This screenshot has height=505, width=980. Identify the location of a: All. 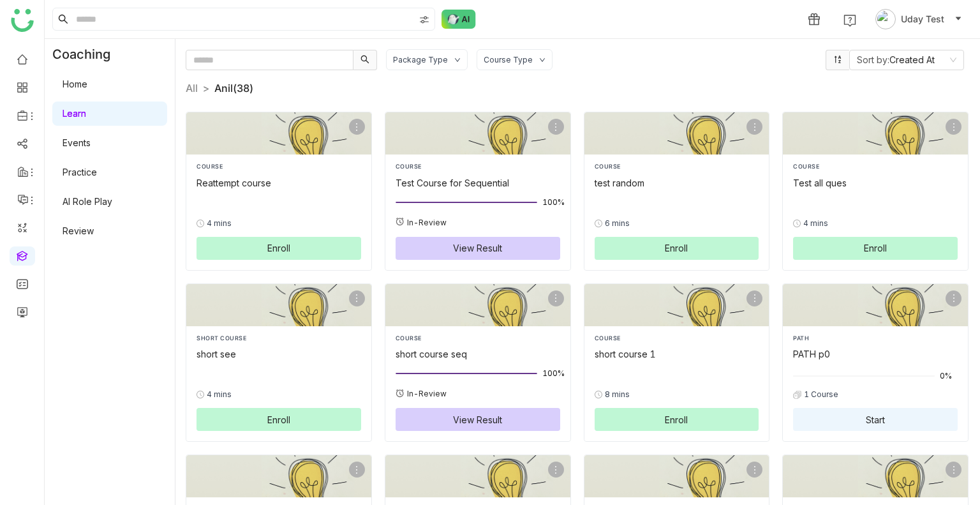
(191, 88).